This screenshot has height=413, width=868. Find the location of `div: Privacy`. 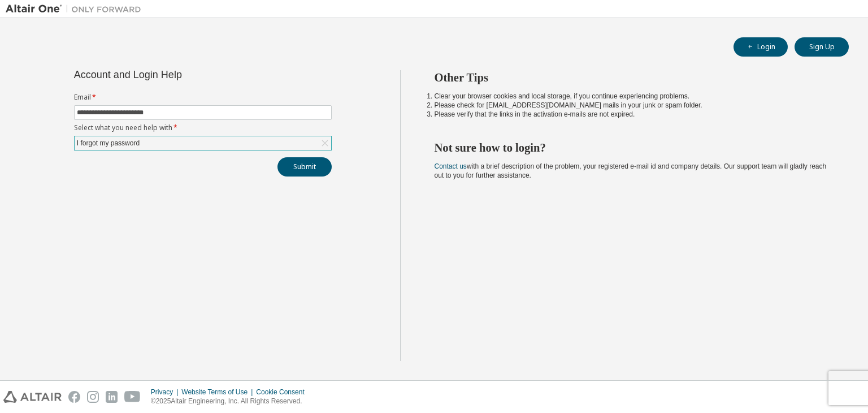

div: Privacy is located at coordinates (166, 392).